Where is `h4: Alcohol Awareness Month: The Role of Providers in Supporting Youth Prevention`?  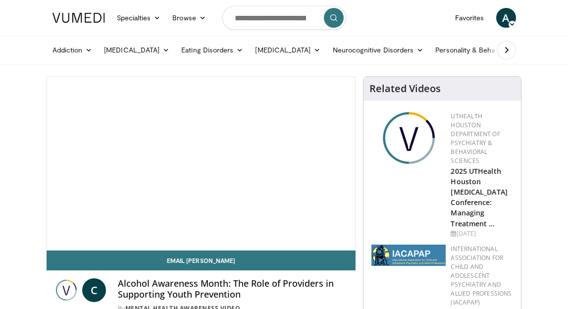
h4: Alcohol Awareness Month: The Role of Providers in Supporting Youth Prevention is located at coordinates (233, 289).